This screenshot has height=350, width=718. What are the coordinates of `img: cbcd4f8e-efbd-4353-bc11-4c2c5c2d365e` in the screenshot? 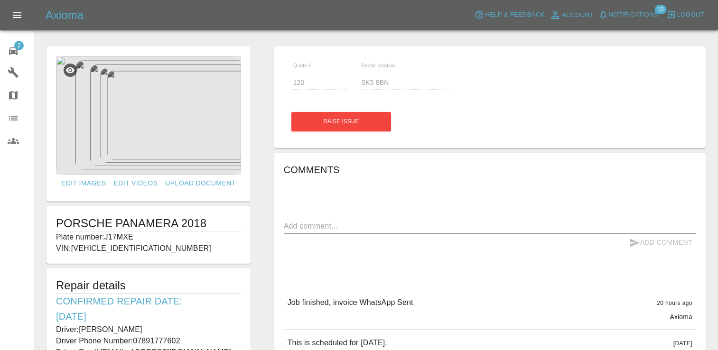 It's located at (148, 115).